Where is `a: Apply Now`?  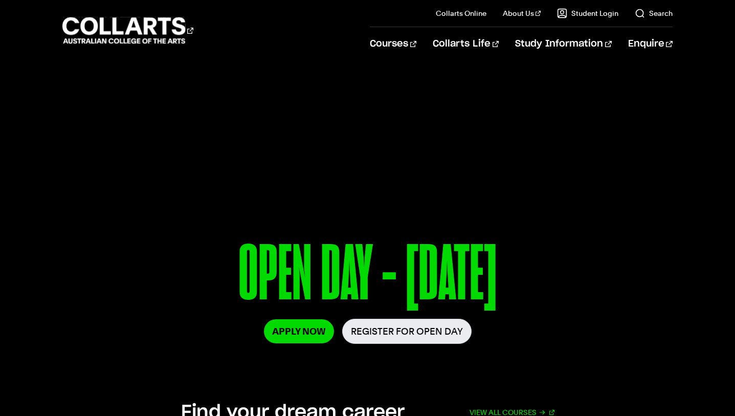 a: Apply Now is located at coordinates (299, 331).